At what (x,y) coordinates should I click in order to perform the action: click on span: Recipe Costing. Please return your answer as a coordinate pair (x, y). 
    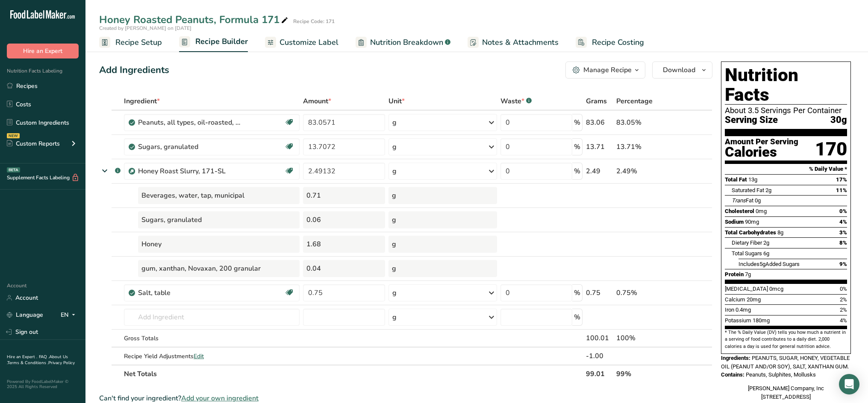
    Looking at the image, I should click on (618, 42).